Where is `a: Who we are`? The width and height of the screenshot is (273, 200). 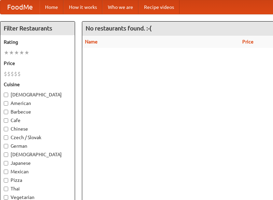
a: Who we are is located at coordinates (121, 7).